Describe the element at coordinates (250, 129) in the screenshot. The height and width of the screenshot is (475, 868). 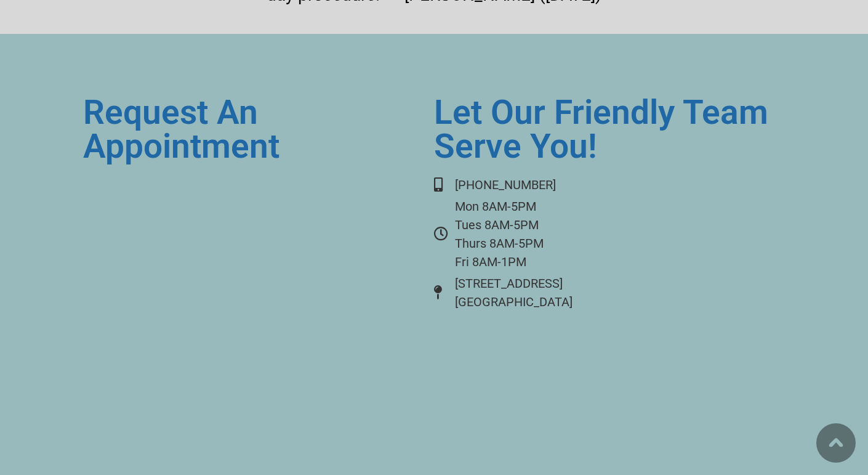
I see `h2: Request an Appointment` at that location.